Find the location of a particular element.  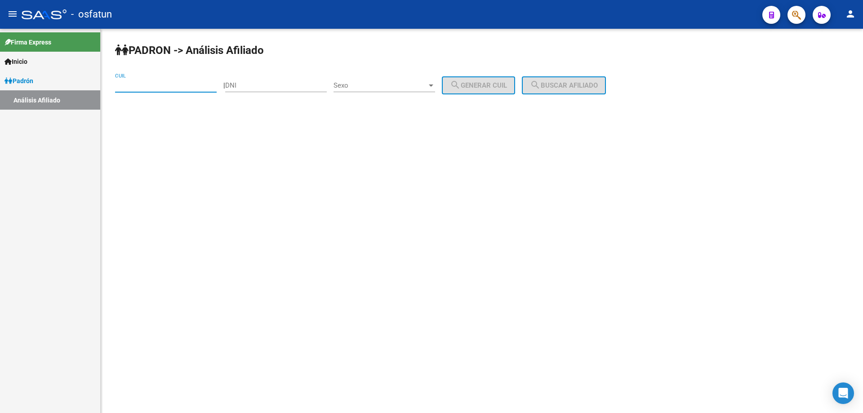

span: - osfatun is located at coordinates (91, 14).